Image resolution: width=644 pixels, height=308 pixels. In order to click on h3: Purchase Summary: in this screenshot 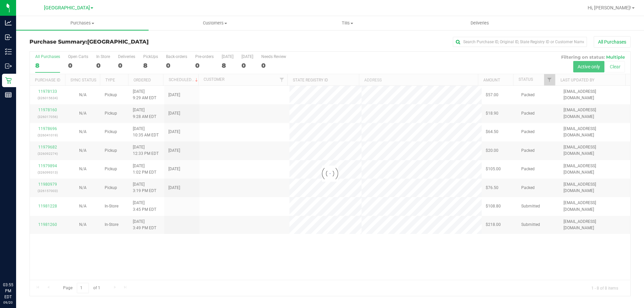, I will do `click(130, 42)`.